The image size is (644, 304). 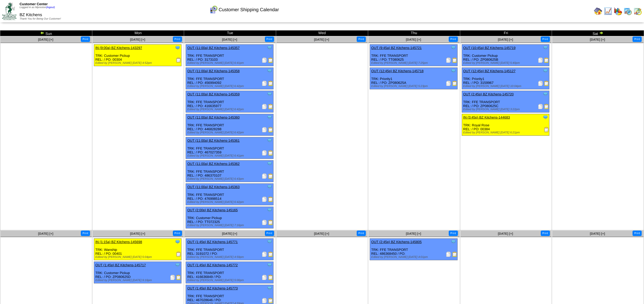 I want to click on img: calendarinout.gif, so click(x=638, y=11).